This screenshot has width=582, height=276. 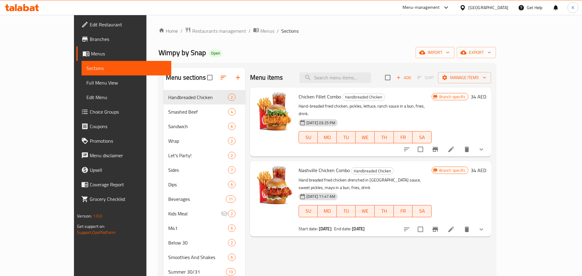 What do you see at coordinates (124, 112) in the screenshot?
I see `a: Choice Groups` at bounding box center [124, 112].